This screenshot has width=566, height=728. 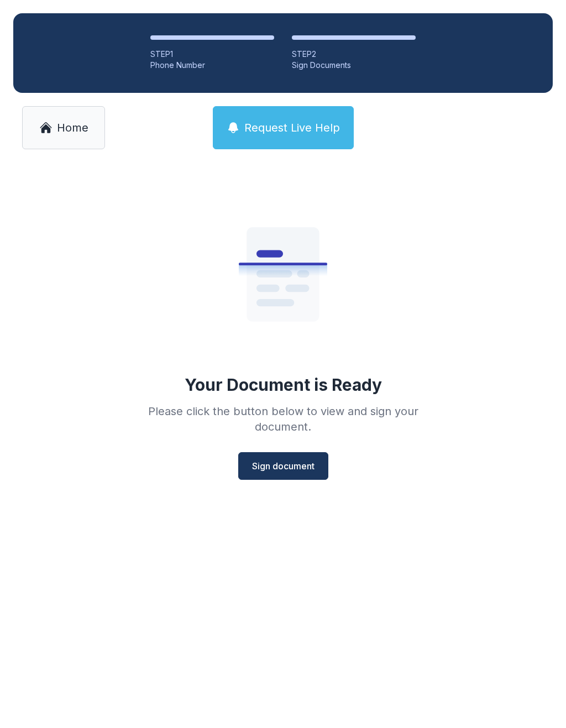 I want to click on div: STEP 1, so click(x=212, y=54).